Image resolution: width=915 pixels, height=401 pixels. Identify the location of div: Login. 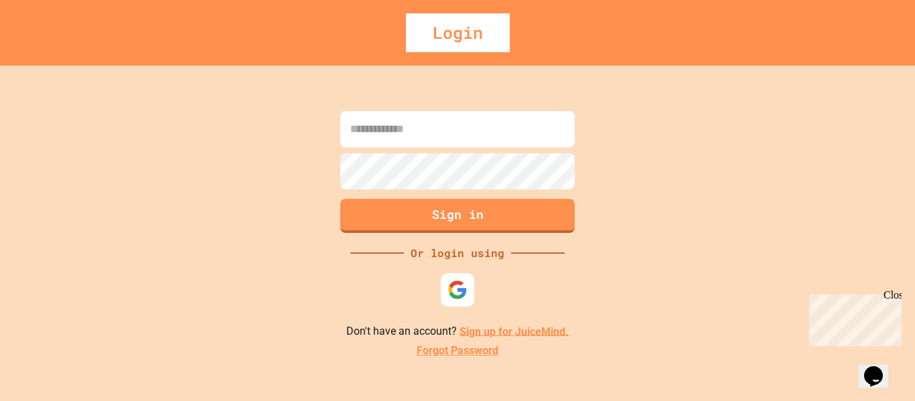
(457, 33).